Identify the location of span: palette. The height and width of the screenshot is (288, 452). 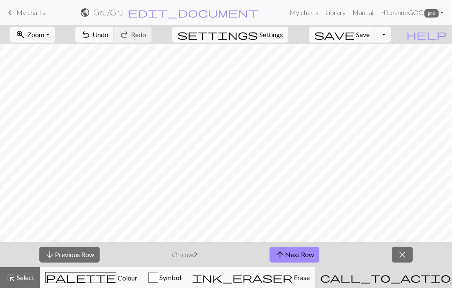
(81, 278).